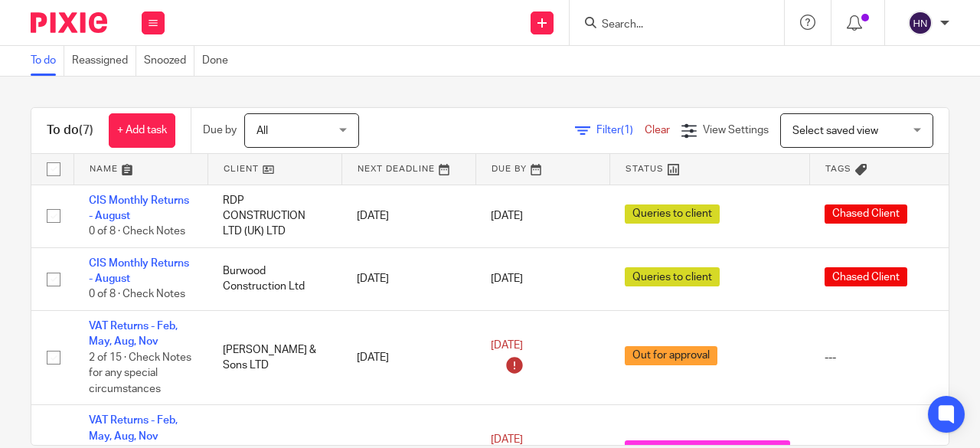 The height and width of the screenshot is (448, 980). Describe the element at coordinates (169, 60) in the screenshot. I see `a: Snoozed` at that location.